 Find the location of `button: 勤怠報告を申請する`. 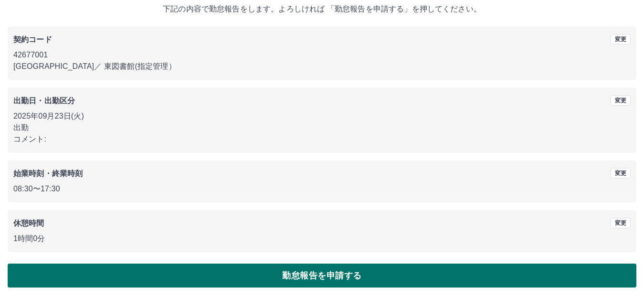

button: 勤怠報告を申請する is located at coordinates (322, 276).